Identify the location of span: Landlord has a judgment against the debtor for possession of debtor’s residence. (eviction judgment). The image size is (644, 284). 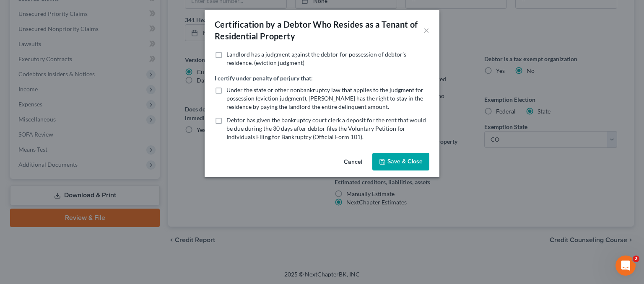
(316, 58).